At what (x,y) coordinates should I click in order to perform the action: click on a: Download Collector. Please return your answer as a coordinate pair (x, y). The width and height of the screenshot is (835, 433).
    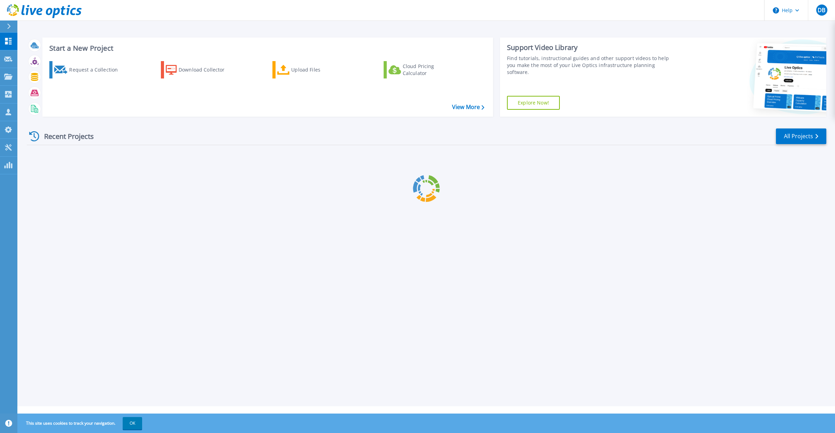
    Looking at the image, I should click on (199, 70).